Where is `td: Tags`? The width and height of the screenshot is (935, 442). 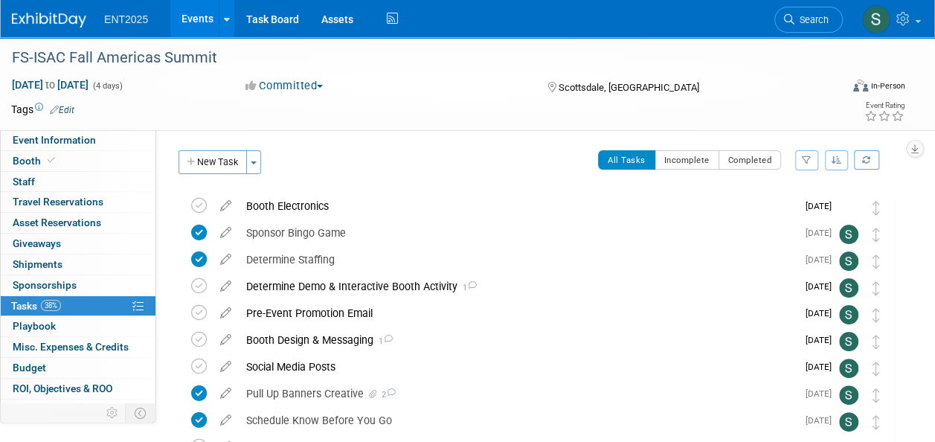 td: Tags is located at coordinates (42, 109).